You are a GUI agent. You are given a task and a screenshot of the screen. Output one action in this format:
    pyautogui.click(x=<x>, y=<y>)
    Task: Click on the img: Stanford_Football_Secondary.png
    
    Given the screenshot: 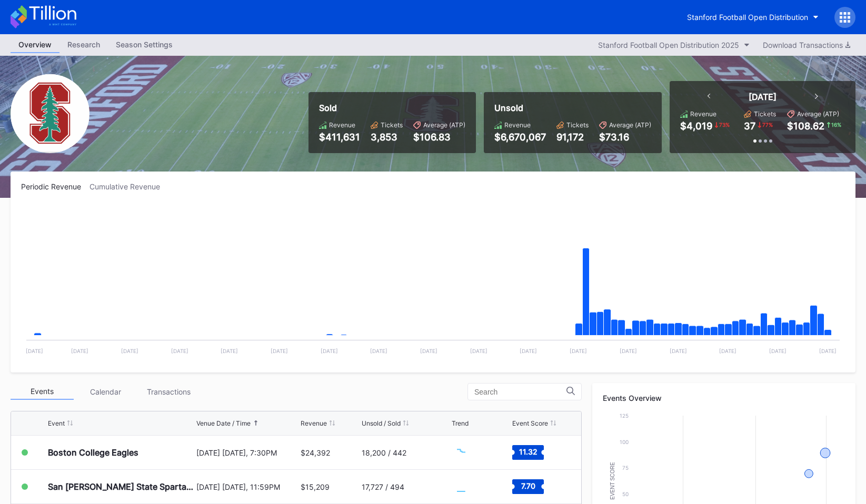 What is the action you would take?
    pyautogui.click(x=50, y=113)
    